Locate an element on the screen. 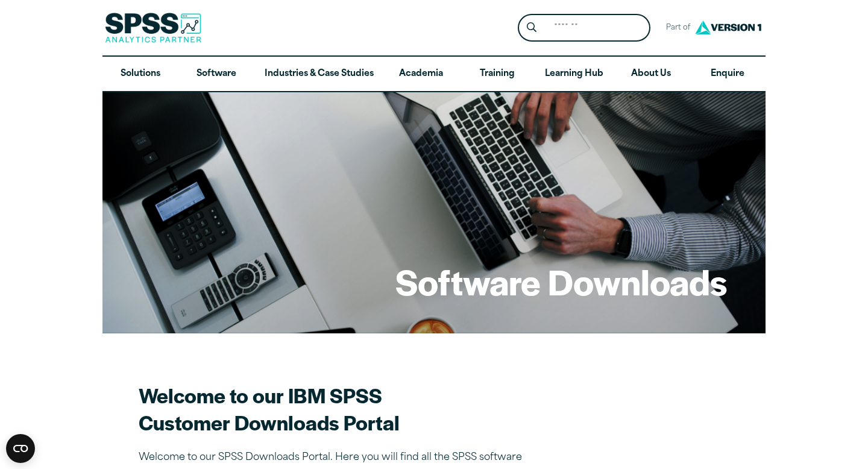 The width and height of the screenshot is (868, 469). h2: Welcome to our IBM SPSS Customer Downloads Portal is located at coordinates (350, 409).